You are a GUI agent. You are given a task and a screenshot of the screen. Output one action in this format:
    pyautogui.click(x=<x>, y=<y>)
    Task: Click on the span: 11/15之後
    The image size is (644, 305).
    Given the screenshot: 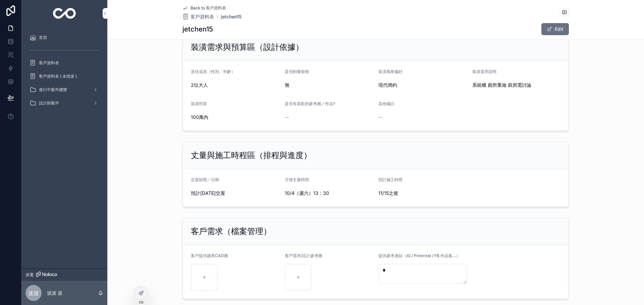 What is the action you would take?
    pyautogui.click(x=423, y=193)
    